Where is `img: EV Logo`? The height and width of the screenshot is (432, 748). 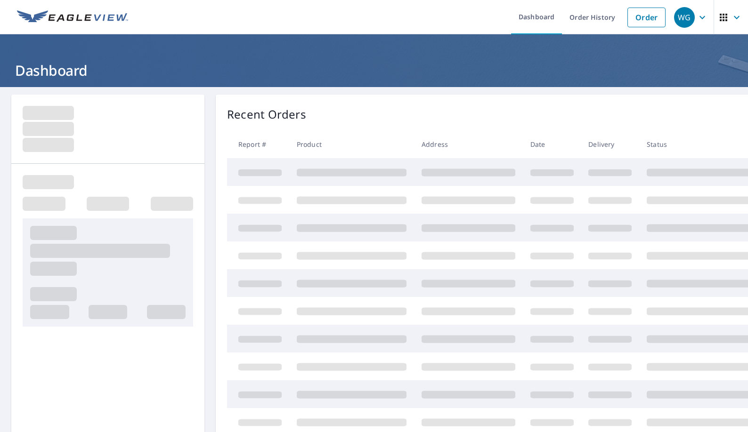
img: EV Logo is located at coordinates (73, 17).